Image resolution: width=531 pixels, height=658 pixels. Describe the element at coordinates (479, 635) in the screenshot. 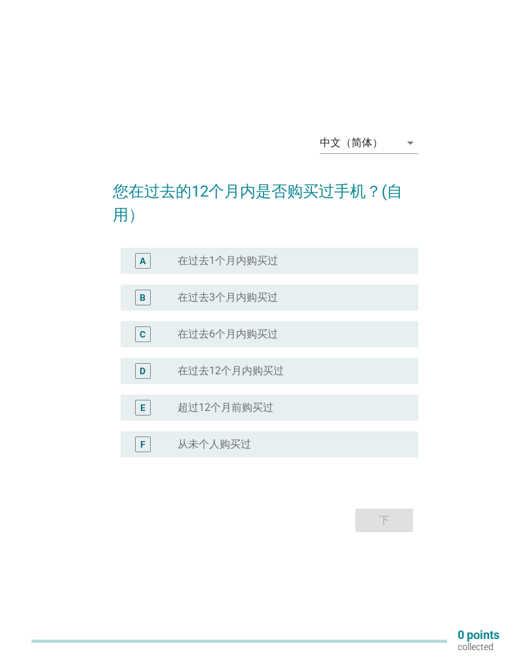

I see `p: 0 points` at that location.